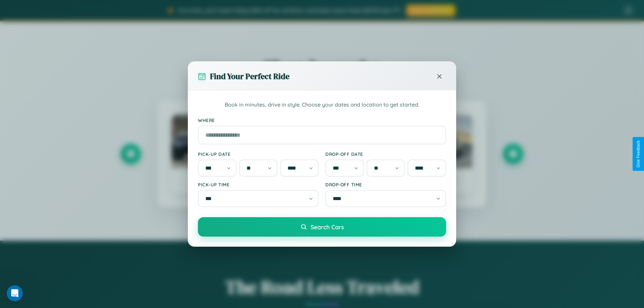 Image resolution: width=644 pixels, height=308 pixels. Describe the element at coordinates (327, 227) in the screenshot. I see `span: Search Cars` at that location.